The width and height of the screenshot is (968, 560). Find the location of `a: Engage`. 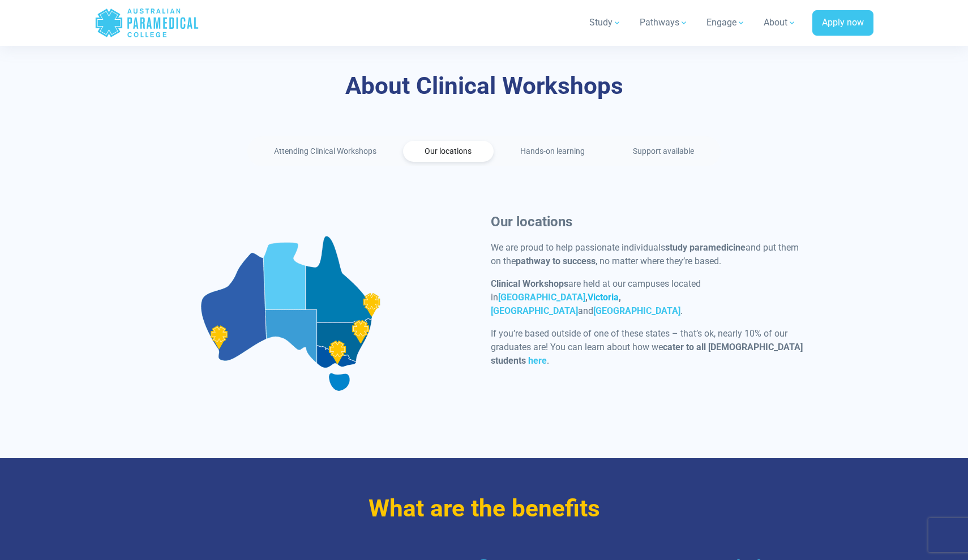

a: Engage is located at coordinates (726, 23).